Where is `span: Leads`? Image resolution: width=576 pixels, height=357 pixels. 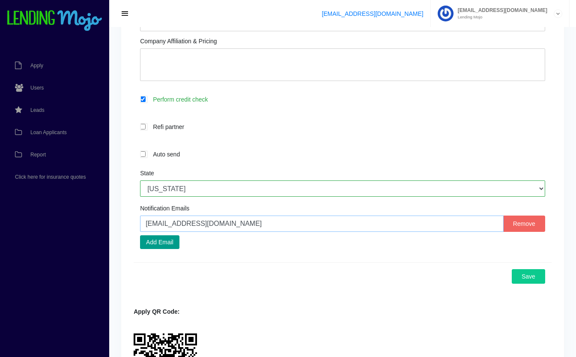
span: Leads is located at coordinates (37, 110).